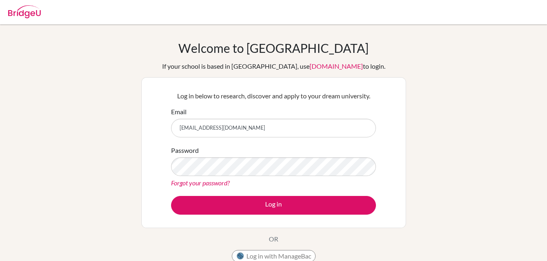 The image size is (547, 261). I want to click on label: Email, so click(179, 112).